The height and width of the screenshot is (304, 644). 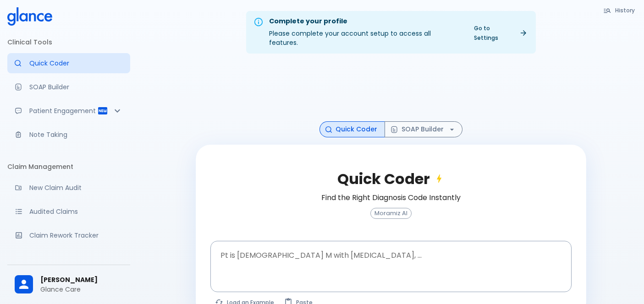 I want to click on h2: Quick Coder, so click(x=391, y=179).